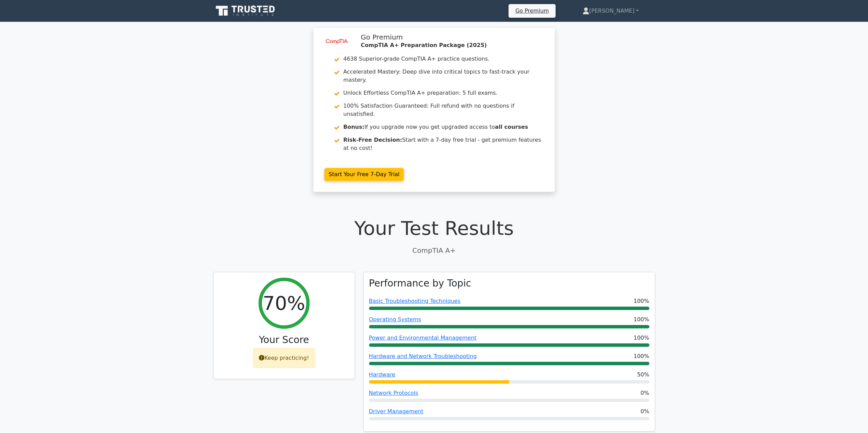 This screenshot has width=868, height=433. What do you see at coordinates (420, 283) in the screenshot?
I see `h3: Performance by Topic` at bounding box center [420, 283].